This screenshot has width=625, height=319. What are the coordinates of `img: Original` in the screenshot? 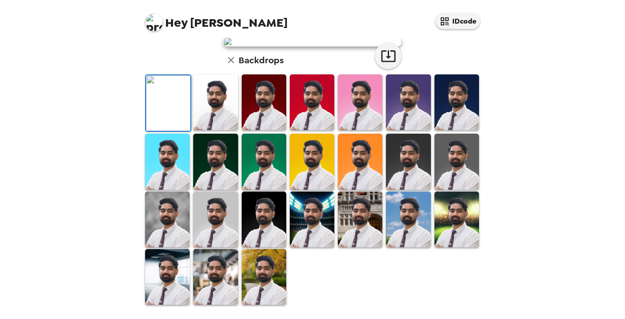 It's located at (168, 103).